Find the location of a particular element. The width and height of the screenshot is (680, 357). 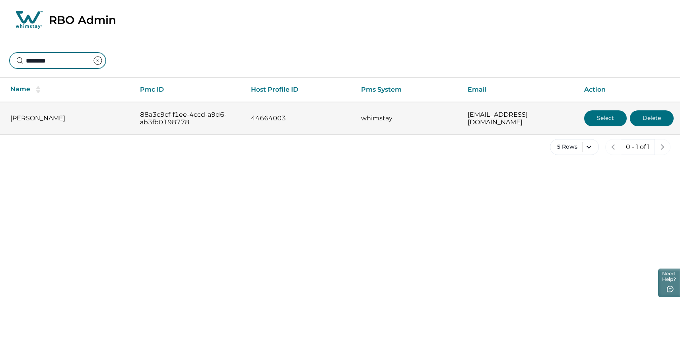

button: clear input is located at coordinates (98, 60).